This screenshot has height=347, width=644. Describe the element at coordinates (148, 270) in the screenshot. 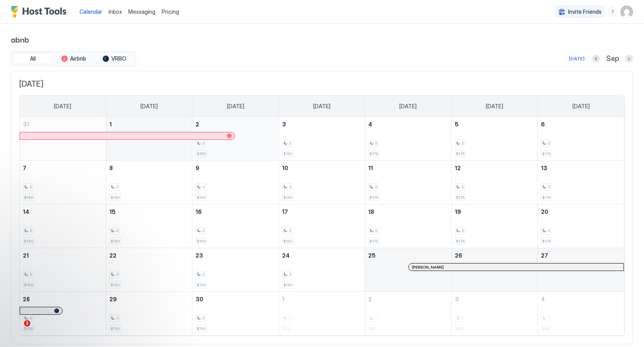

I see `td: September 22, 2025` at that location.